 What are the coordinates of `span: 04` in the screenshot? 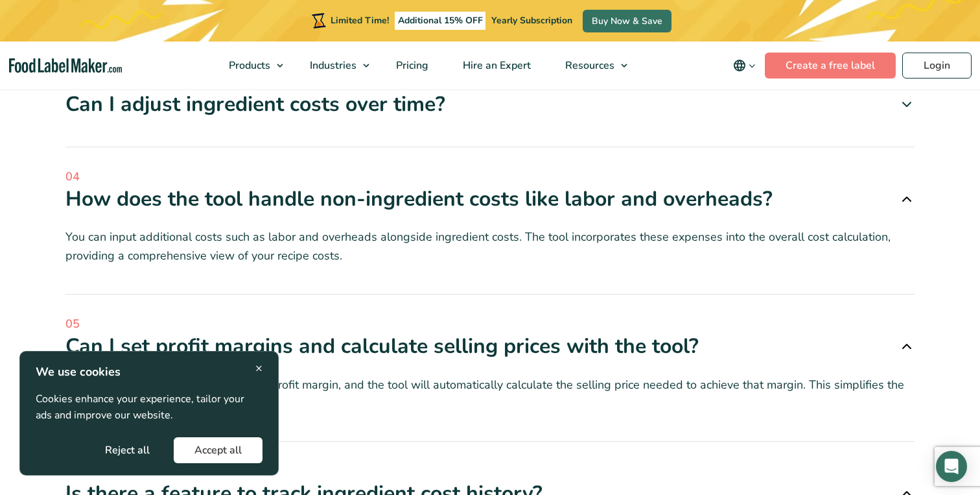 It's located at (490, 176).